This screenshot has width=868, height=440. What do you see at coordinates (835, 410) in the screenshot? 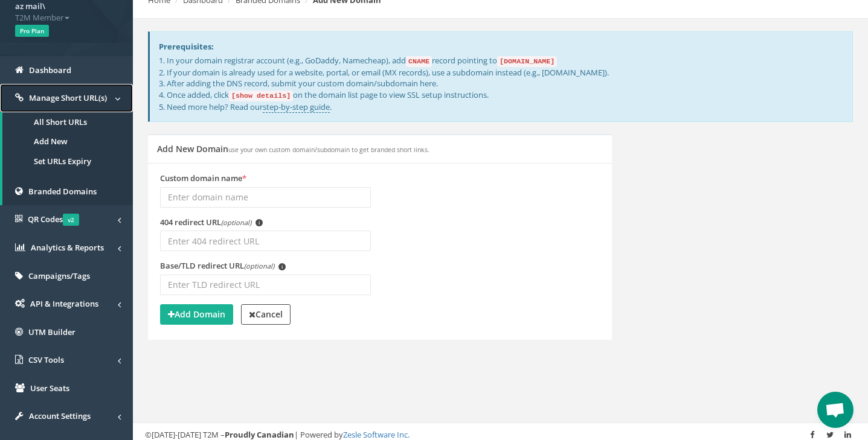
I see `div: Open chat` at bounding box center [835, 410].